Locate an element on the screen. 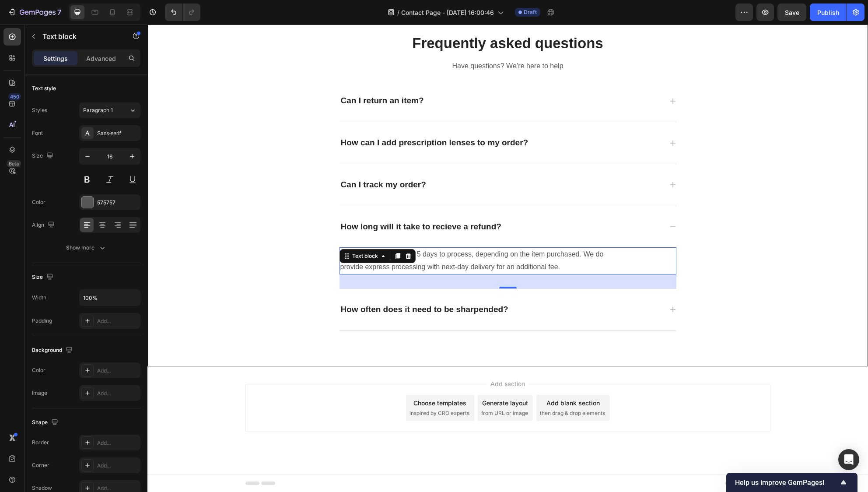 This screenshot has width=868, height=492. div: 575757 is located at coordinates (118, 203).